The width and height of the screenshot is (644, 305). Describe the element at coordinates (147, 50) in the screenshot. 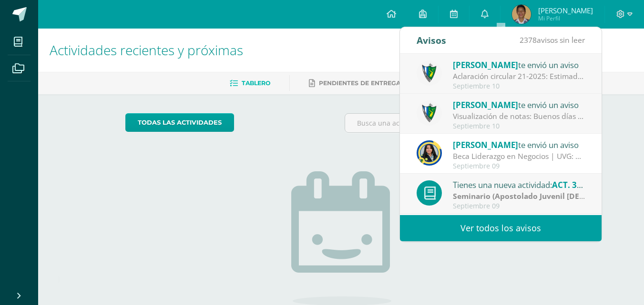

I see `span: Actividades recientes y próximas` at that location.